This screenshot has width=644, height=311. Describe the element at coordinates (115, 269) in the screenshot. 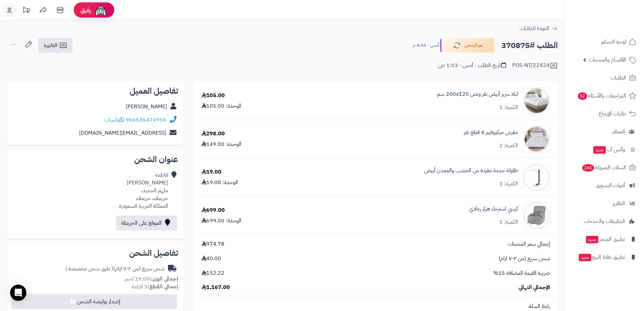

I see `div: شحن سريع (من ٢-٧ ايام)` at that location.